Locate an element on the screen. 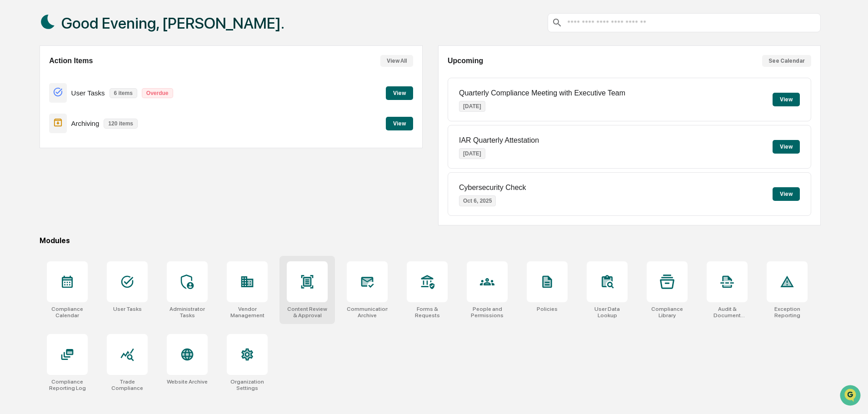 The height and width of the screenshot is (414, 868). button: View All is located at coordinates (397, 61).